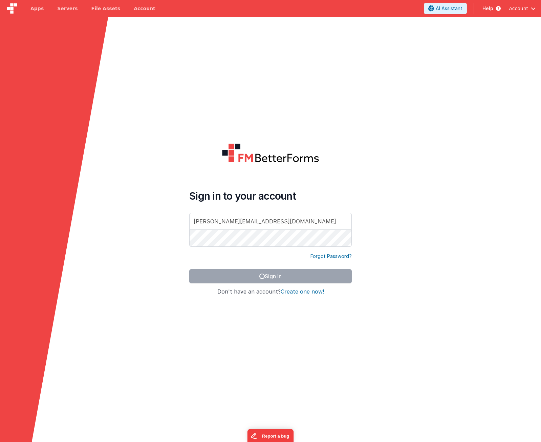 The width and height of the screenshot is (541, 442). Describe the element at coordinates (331, 256) in the screenshot. I see `a: Forgot Password?` at that location.